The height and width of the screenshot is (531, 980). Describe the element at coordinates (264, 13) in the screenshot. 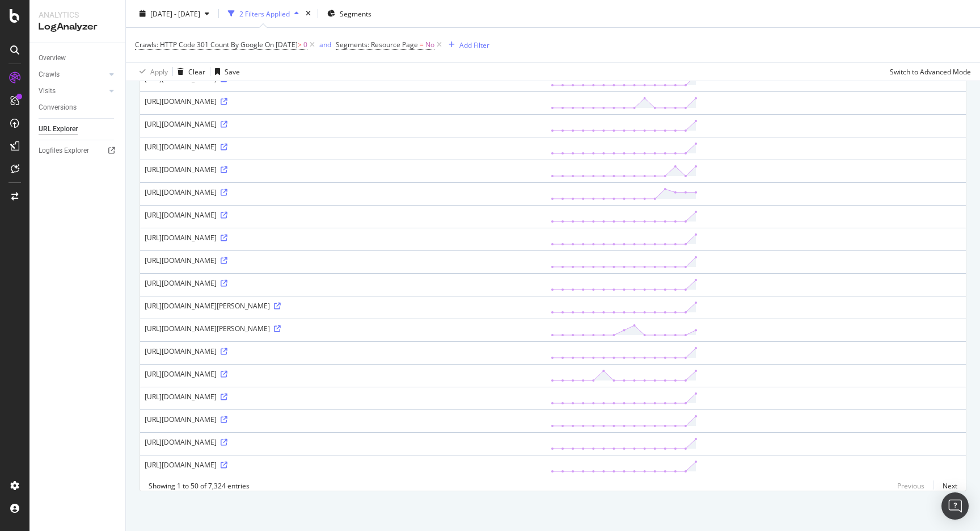

I see `div: 2 Filters Applied` at that location.